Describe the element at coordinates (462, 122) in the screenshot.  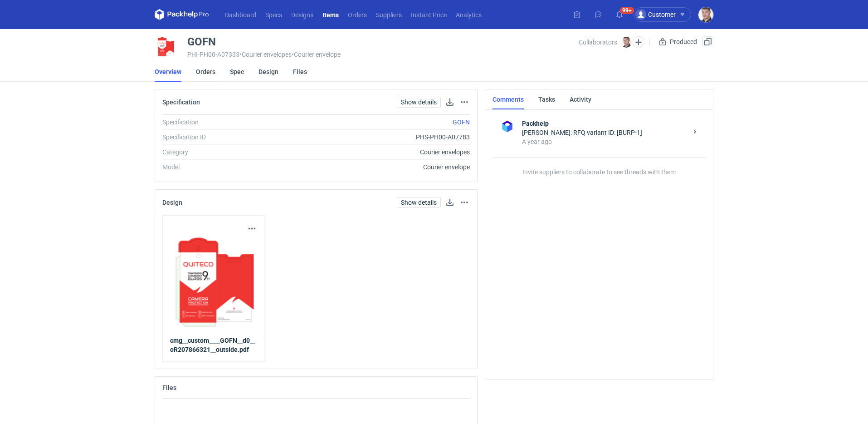
I see `a: GOFN` at that location.